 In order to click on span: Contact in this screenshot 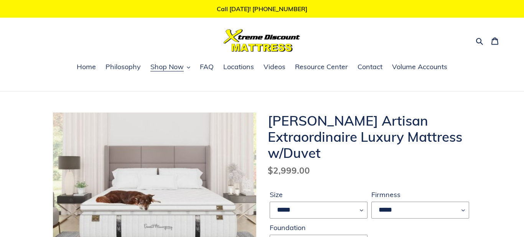, I will do `click(370, 67)`.